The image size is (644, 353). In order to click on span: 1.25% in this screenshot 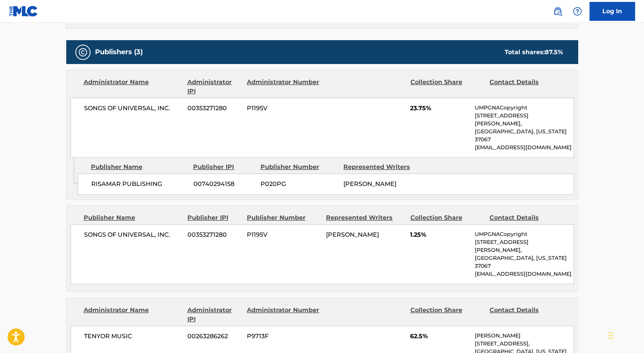, I will do `click(439, 235)`.